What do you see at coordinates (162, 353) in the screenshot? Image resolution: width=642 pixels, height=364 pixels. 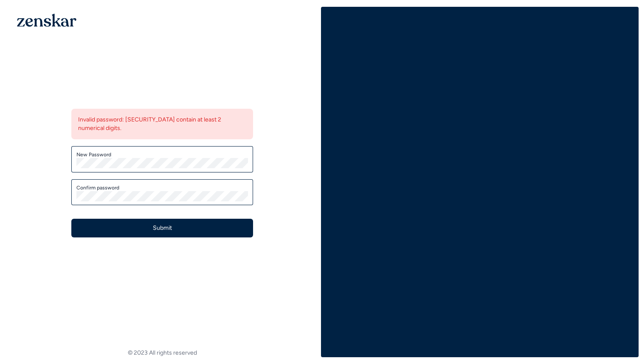 I see `footer: © 2023 All rights reserved` at bounding box center [162, 353].